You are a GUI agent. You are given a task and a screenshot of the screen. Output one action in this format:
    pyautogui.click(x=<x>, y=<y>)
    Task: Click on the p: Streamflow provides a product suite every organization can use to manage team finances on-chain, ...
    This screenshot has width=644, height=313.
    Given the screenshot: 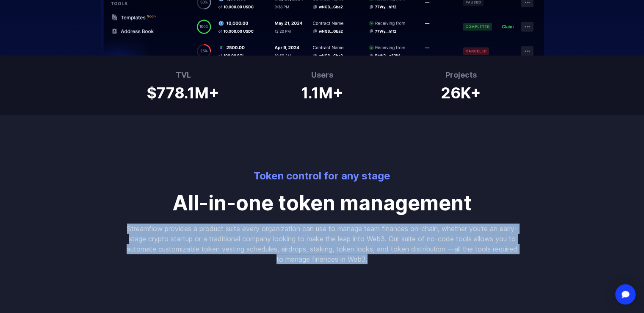 What is the action you would take?
    pyautogui.click(x=323, y=244)
    